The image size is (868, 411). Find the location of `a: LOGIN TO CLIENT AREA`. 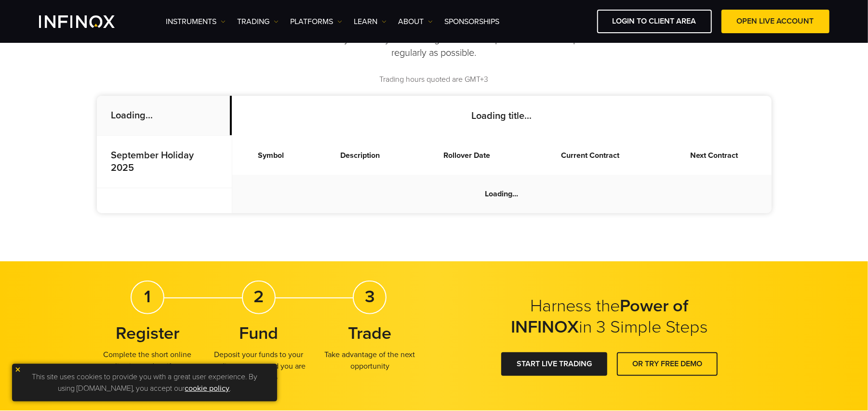

a: LOGIN TO CLIENT AREA is located at coordinates (654, 21).